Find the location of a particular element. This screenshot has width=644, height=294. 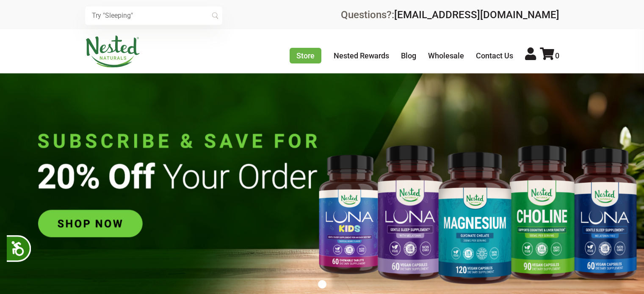

a: Store is located at coordinates (305, 55).